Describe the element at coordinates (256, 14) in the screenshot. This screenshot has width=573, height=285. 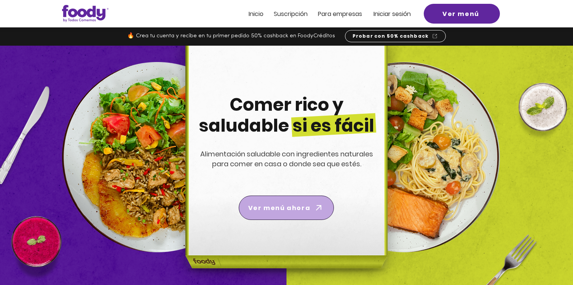
I see `a: Inicio` at that location.